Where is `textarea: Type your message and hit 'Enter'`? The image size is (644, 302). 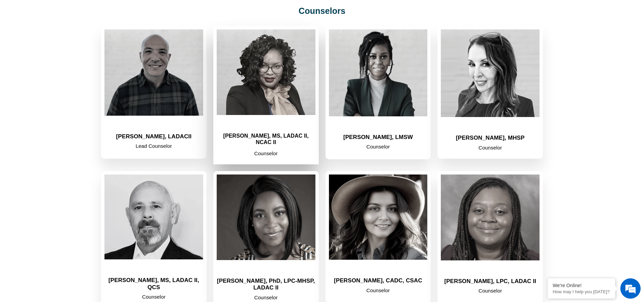 textarea: Type your message and hit 'Enter' is located at coordinates (66, 196).